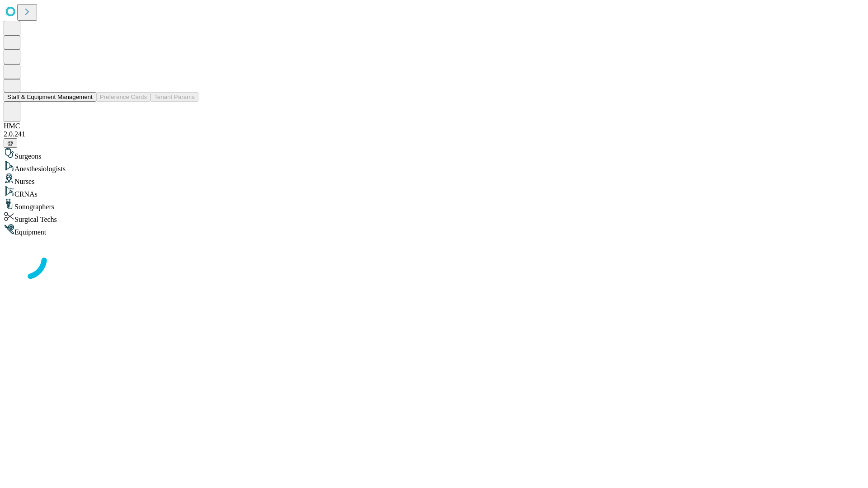  What do you see at coordinates (123, 97) in the screenshot?
I see `button: Preference Cards` at bounding box center [123, 97].